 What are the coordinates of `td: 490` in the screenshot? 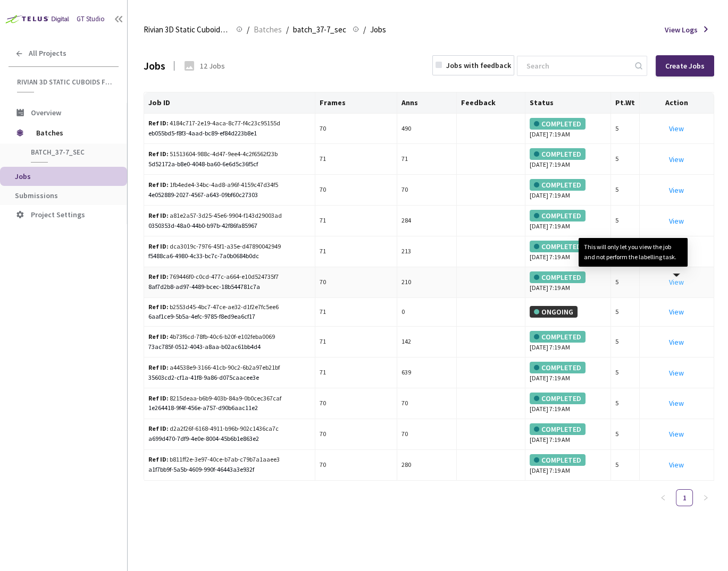 It's located at (427, 129).